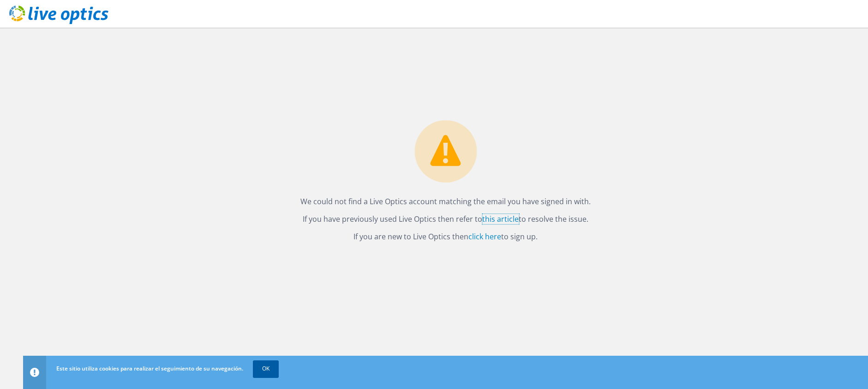  What do you see at coordinates (149, 368) in the screenshot?
I see `span: Este sitio utiliza cookies para realizar el seguimiento de su navegación.` at bounding box center [149, 368].